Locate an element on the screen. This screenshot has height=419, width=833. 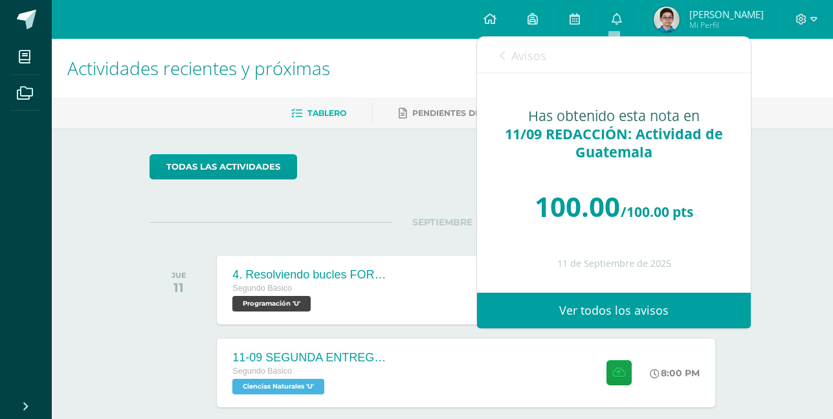
a: Tablero is located at coordinates (318, 113).